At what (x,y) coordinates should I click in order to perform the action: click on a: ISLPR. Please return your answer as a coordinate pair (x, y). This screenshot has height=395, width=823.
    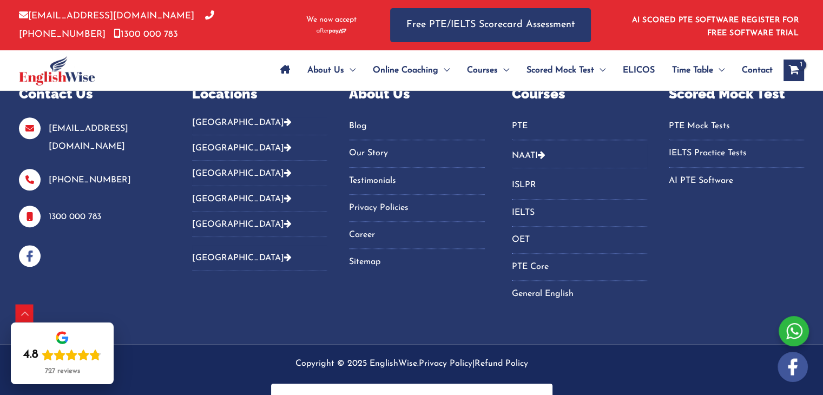
    Looking at the image, I should click on (579, 185).